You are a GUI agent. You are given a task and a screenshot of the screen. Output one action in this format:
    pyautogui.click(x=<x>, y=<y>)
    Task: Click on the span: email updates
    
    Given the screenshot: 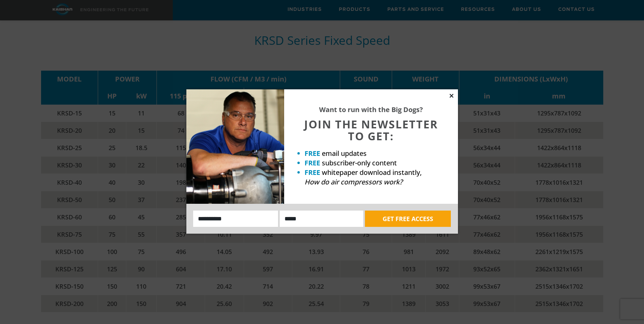 What is the action you would take?
    pyautogui.click(x=344, y=153)
    